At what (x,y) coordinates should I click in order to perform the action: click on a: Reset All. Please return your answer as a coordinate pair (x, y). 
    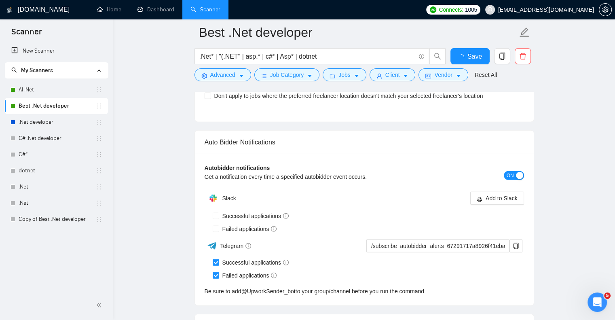
    Looking at the image, I should click on (486, 75).